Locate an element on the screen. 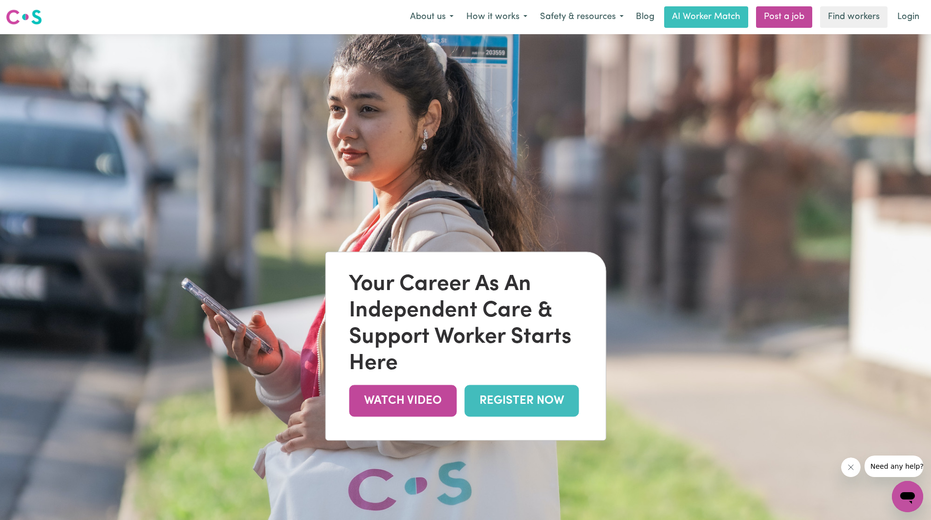  button: How it works is located at coordinates (497, 17).